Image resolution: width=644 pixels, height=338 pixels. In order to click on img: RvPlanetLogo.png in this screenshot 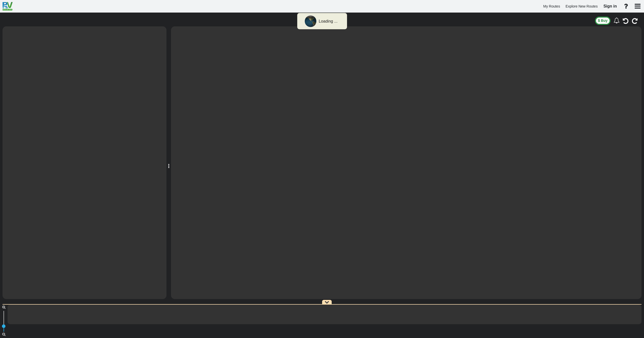, I will do `click(7, 6)`.